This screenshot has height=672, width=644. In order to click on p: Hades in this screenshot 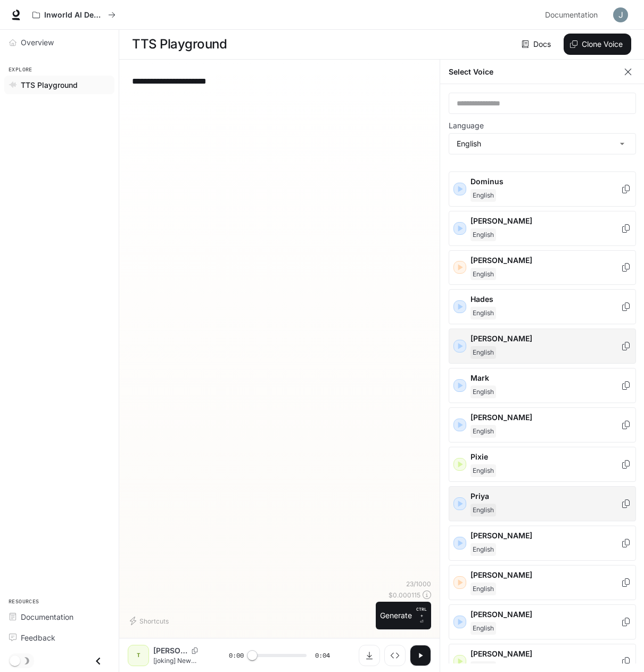, I will do `click(545, 299)`.